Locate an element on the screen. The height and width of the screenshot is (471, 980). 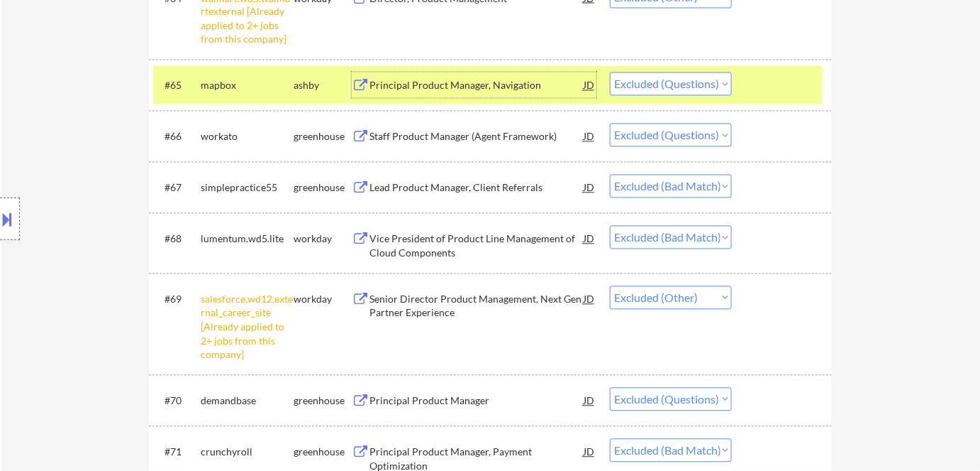
div: Staff Product Manager (Agent Framework) is located at coordinates (477, 137).